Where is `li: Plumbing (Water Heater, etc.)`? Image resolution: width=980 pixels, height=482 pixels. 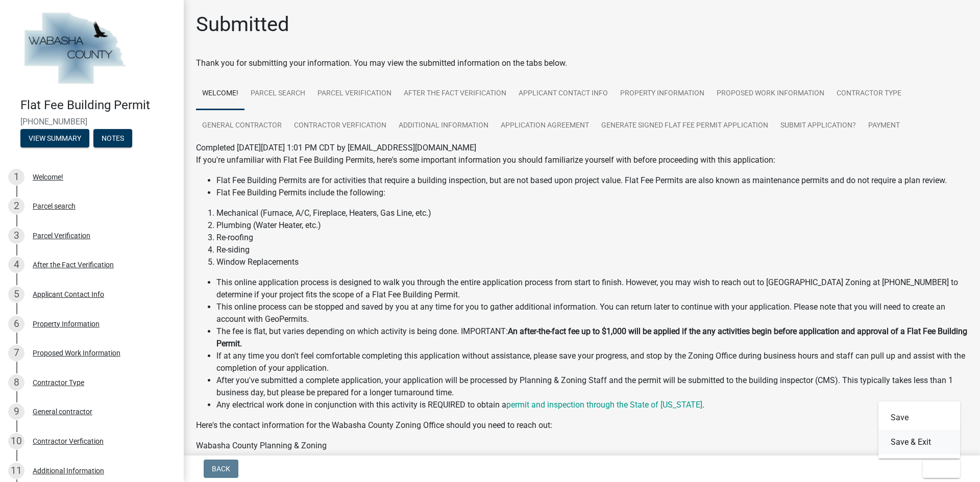
li: Plumbing (Water Heater, etc.) is located at coordinates (592, 225).